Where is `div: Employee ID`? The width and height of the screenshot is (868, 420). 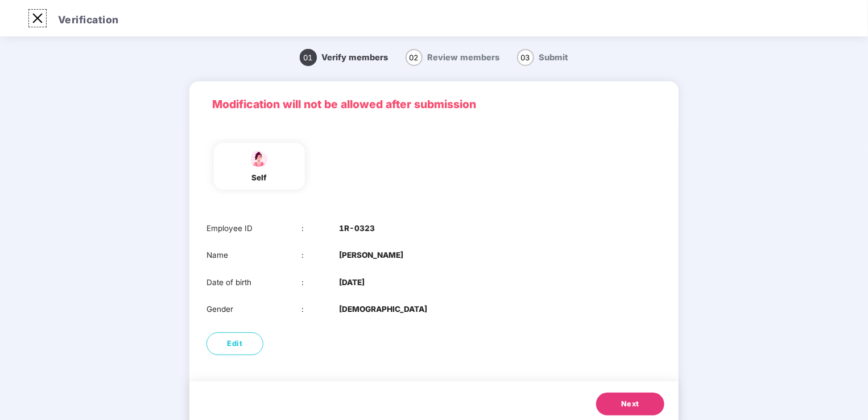
div: Employee ID is located at coordinates (254, 228).